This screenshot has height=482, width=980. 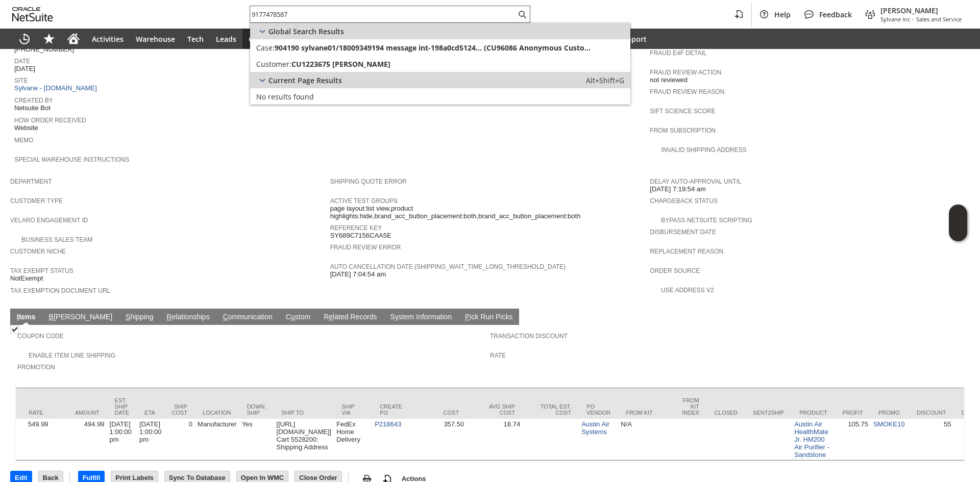 What do you see at coordinates (498, 356) in the screenshot?
I see `a: Rate` at bounding box center [498, 356].